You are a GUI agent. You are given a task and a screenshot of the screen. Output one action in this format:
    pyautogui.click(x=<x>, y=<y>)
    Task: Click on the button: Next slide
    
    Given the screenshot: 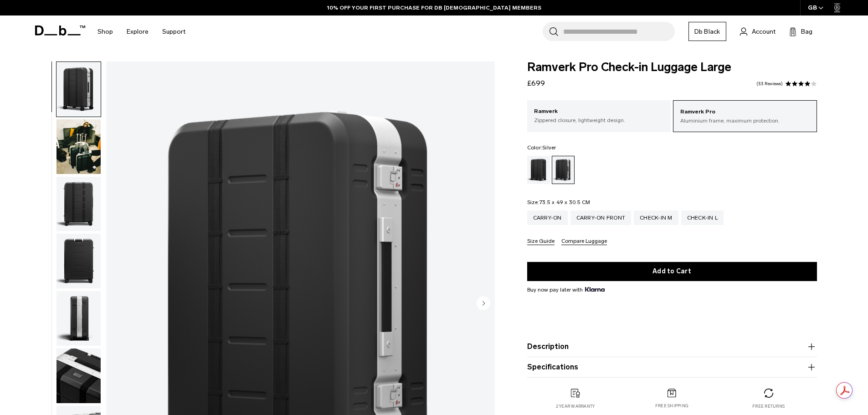 What is the action you would take?
    pyautogui.click(x=484, y=304)
    